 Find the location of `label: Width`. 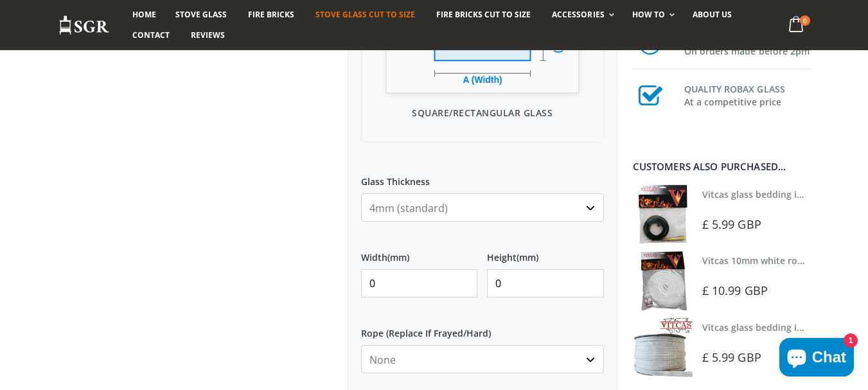

label: Width is located at coordinates (419, 252).